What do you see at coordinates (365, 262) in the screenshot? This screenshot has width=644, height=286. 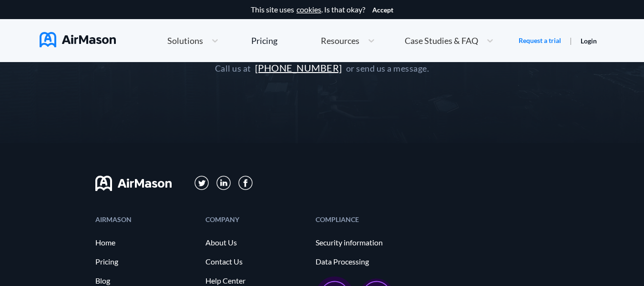 I see `a: Data Processing` at bounding box center [365, 262].